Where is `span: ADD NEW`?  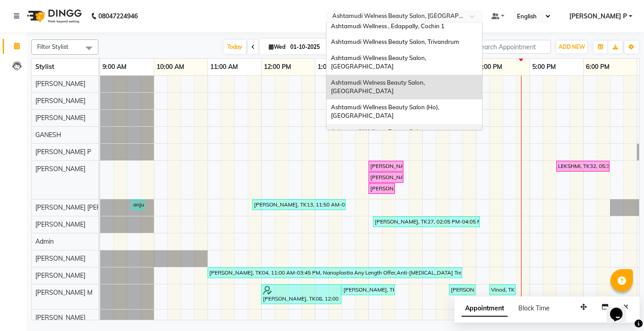 span: ADD NEW is located at coordinates (572, 47).